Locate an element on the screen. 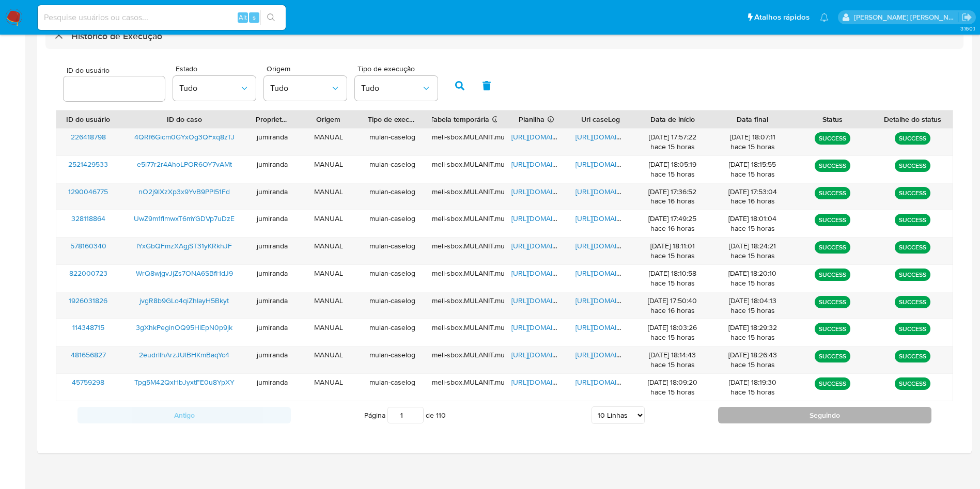 Image resolution: width=980 pixels, height=489 pixels. a: Sair is located at coordinates (966, 17).